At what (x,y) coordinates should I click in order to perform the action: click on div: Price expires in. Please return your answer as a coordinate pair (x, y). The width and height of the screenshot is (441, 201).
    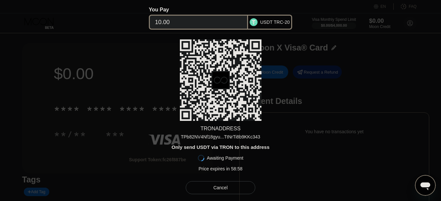
    Looking at the image, I should click on (220, 169).